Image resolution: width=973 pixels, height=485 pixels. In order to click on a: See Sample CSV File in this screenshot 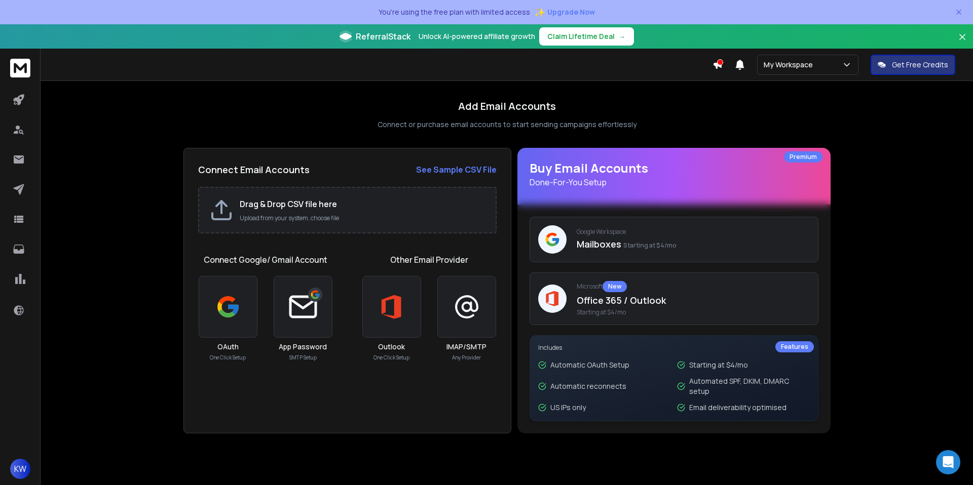, I will do `click(456, 170)`.